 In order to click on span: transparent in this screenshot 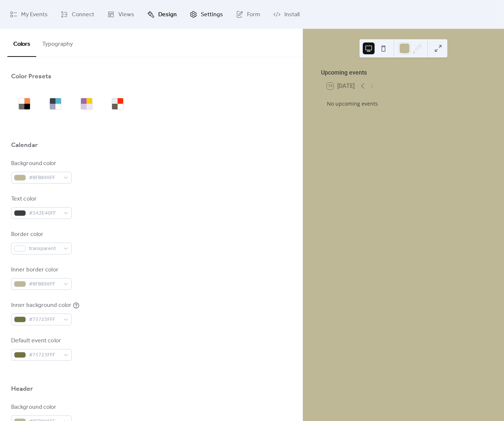, I will do `click(44, 249)`.